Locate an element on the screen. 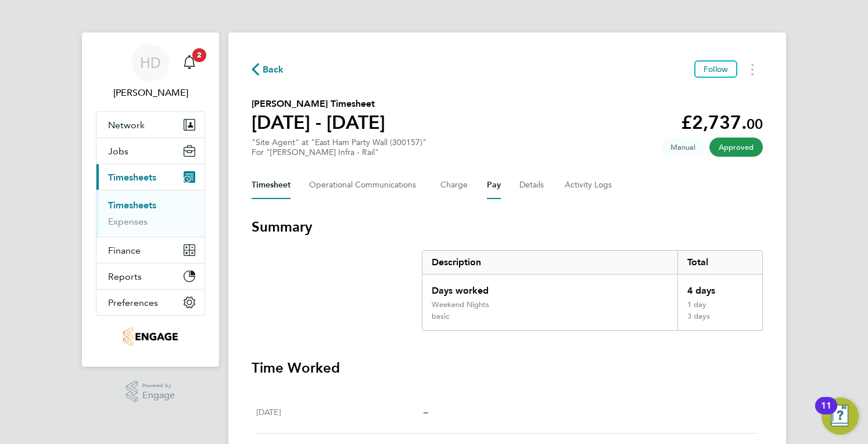  div: Total is located at coordinates (720, 263).